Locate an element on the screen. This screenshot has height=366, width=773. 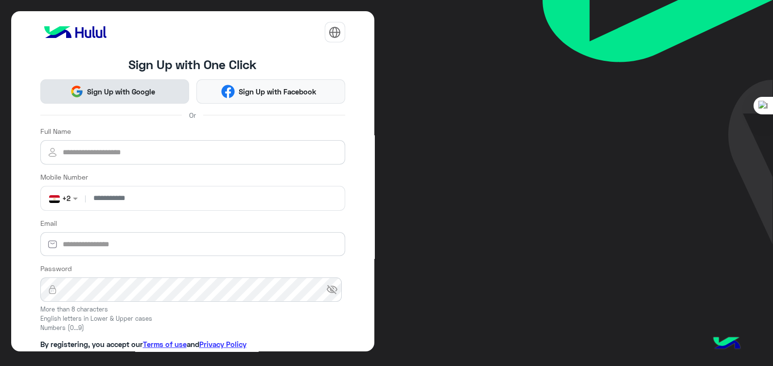
img: Google is located at coordinates (77, 91).